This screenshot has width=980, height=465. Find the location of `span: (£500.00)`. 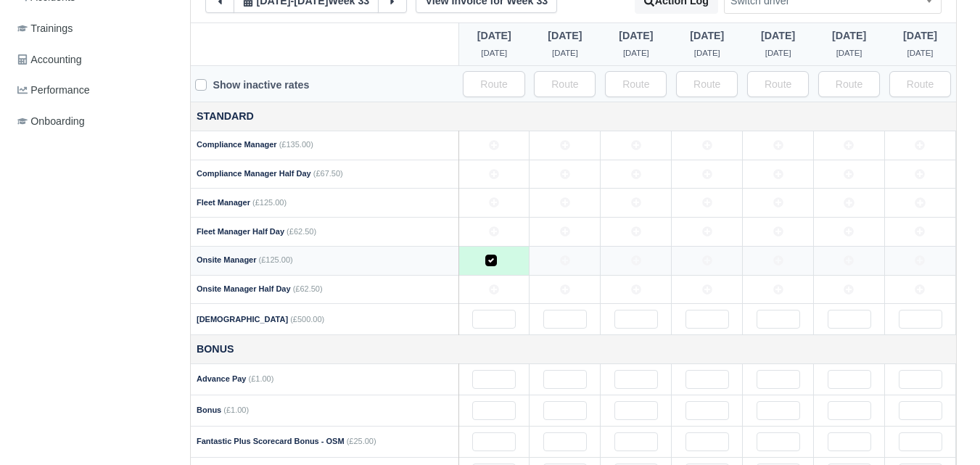

span: (£500.00) is located at coordinates (307, 319).